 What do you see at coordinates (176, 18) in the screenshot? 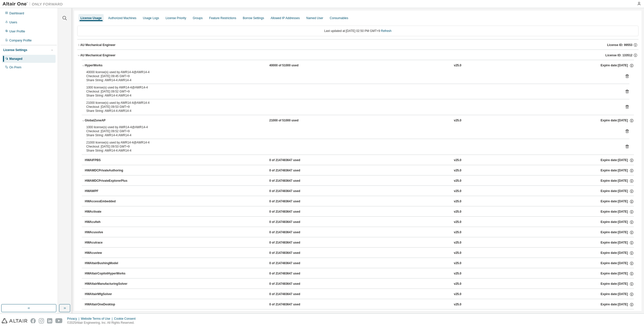
I see `div: License Priority` at bounding box center [176, 18].